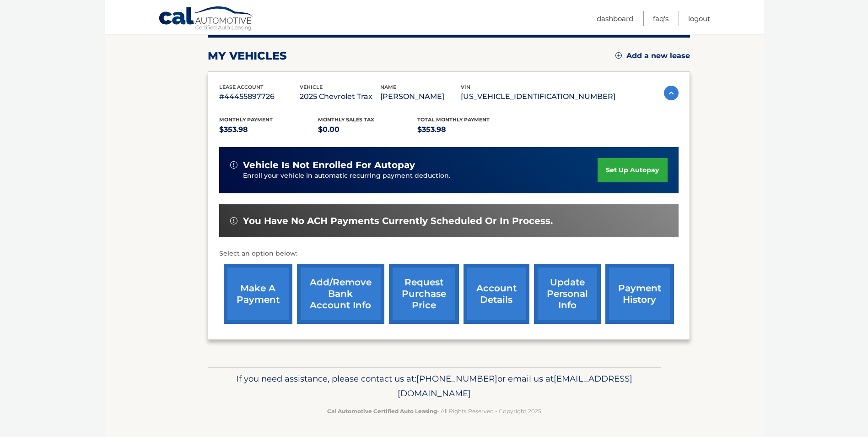 The image size is (868, 437). I want to click on span: You have no ACH payments currently scheduled or in process., so click(398, 221).